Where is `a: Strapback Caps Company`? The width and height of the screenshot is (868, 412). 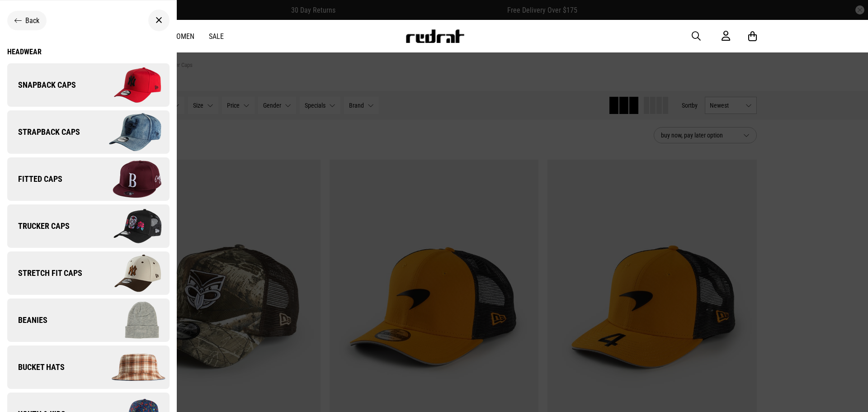 a: Strapback Caps Company is located at coordinates (88, 132).